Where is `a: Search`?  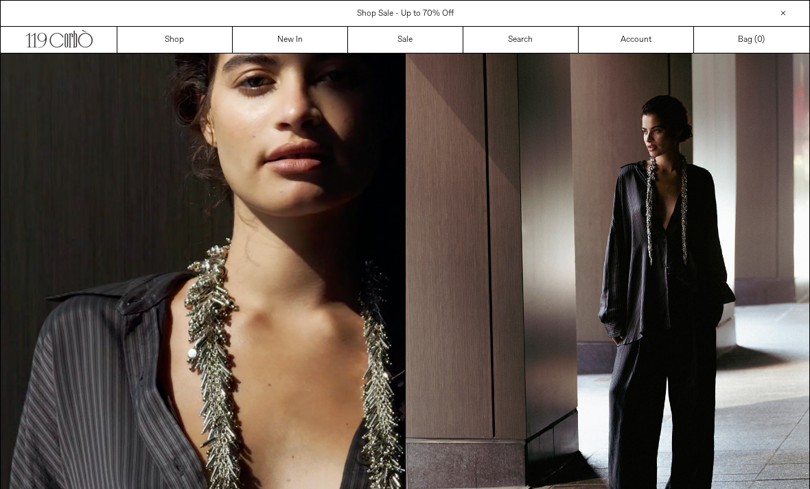 a: Search is located at coordinates (521, 40).